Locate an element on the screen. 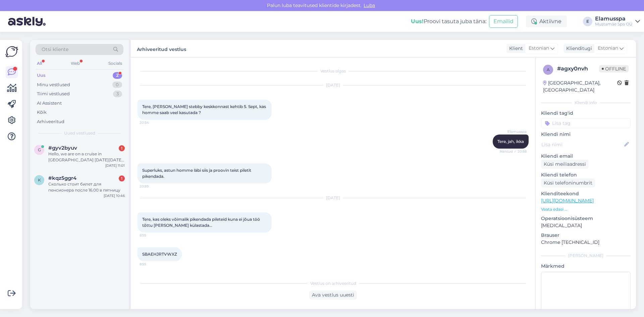  p: Operatsioonisüsteem is located at coordinates (585, 219).